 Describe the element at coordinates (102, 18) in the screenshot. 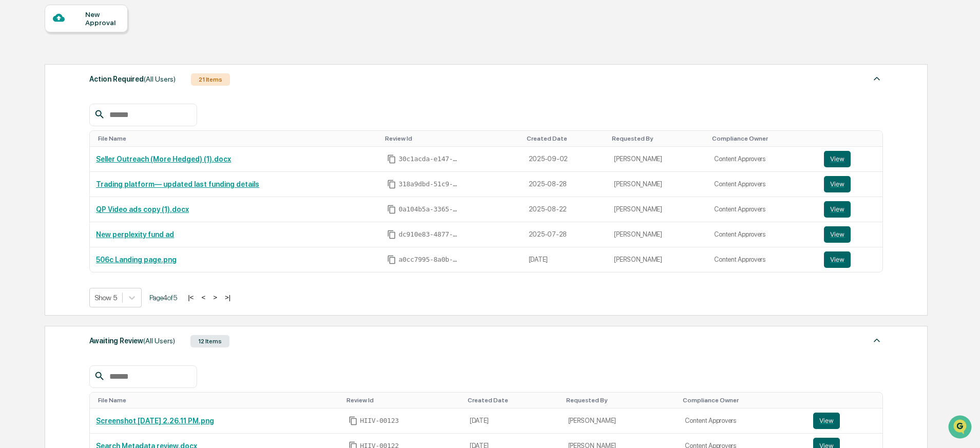

I see `div: New Approval` at that location.